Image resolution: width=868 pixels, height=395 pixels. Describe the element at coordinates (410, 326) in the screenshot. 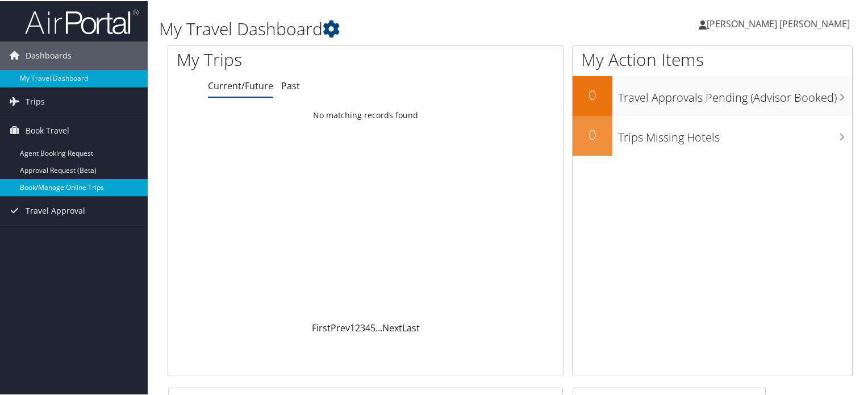

I see `a: Last` at that location.